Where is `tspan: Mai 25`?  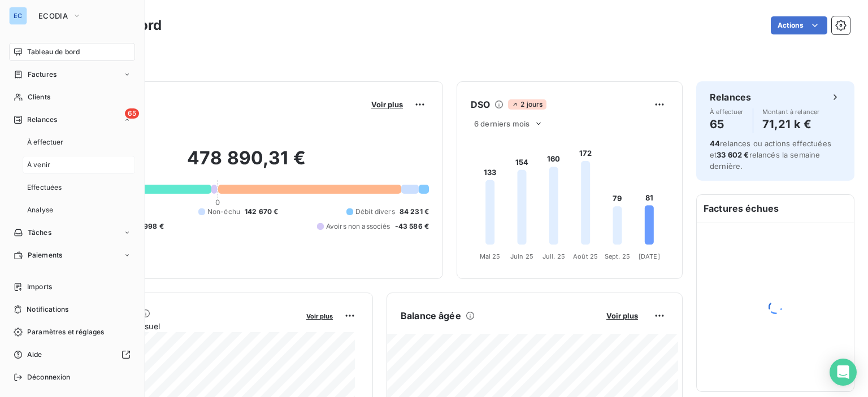
tspan: Mai 25 is located at coordinates (490, 257).